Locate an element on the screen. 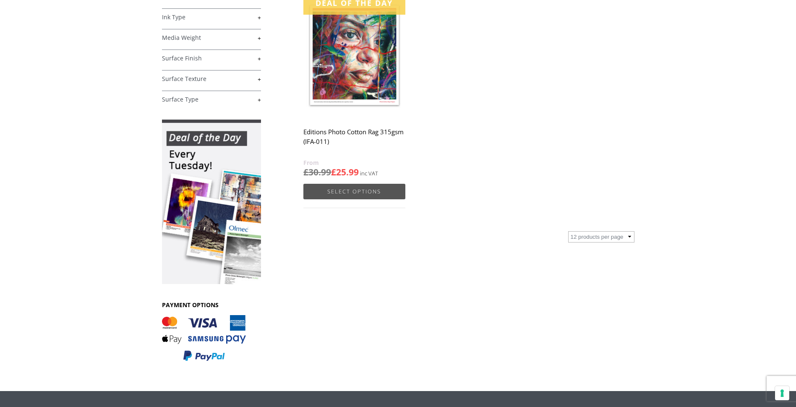  img: promo is located at coordinates (211, 202).